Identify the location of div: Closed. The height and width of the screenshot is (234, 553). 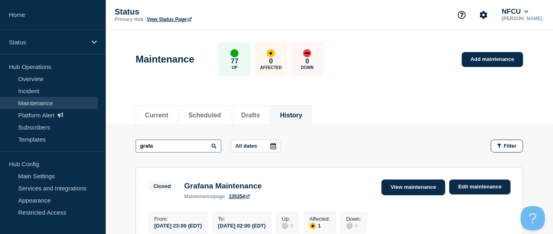
(162, 186).